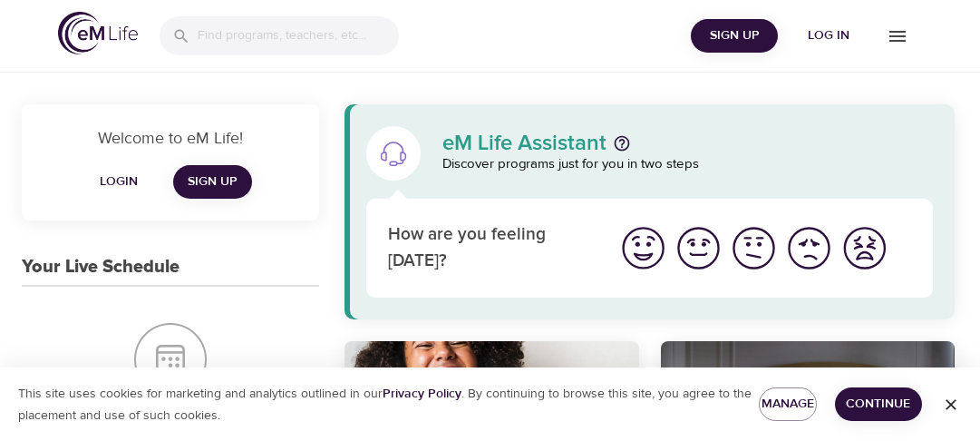  I want to click on img: Your Live Schedule, so click(171, 359).